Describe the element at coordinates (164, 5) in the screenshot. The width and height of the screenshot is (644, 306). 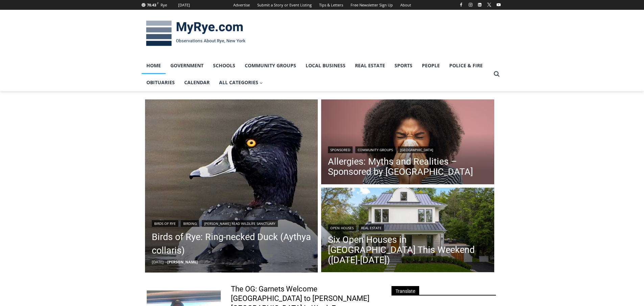
I see `div: Rye` at that location.